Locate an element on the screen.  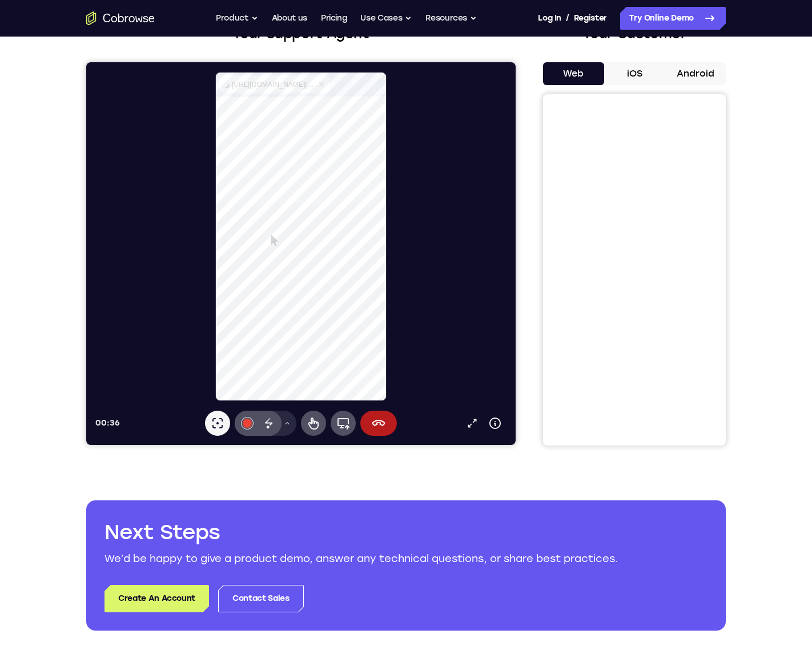
a: About us is located at coordinates (290, 18).